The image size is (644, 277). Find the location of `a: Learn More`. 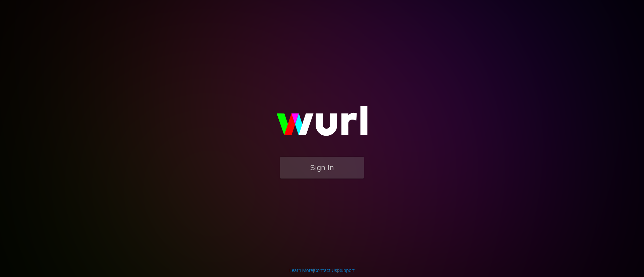

a: Learn More is located at coordinates (301, 270).